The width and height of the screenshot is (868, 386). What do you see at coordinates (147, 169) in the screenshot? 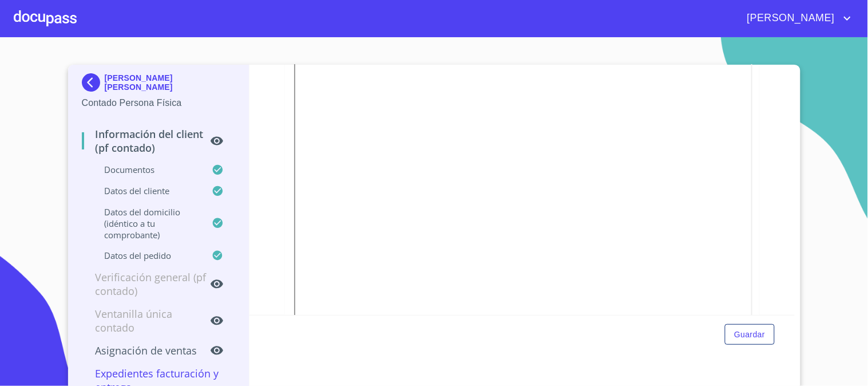
I see `p: Documentos` at bounding box center [147, 169].